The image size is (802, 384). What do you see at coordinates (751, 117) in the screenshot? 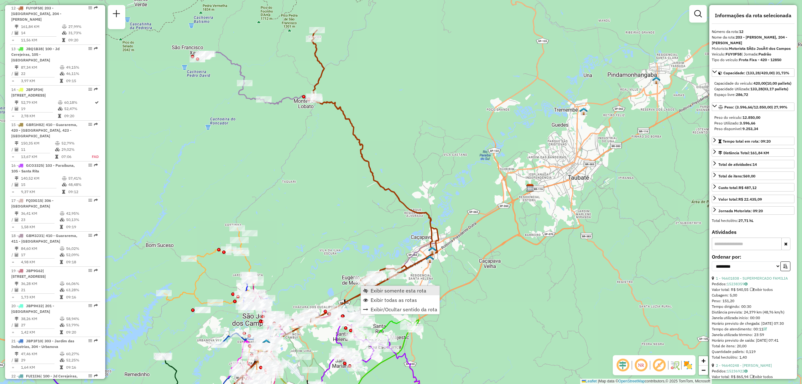
I see `strong: 12.850,00` at bounding box center [751, 117].